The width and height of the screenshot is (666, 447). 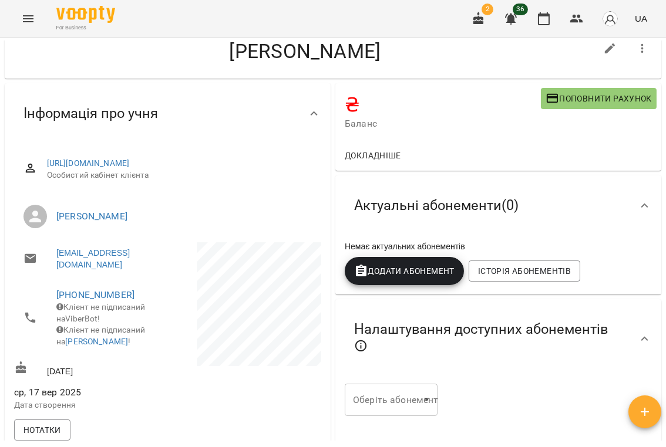 What do you see at coordinates (167, 113) in the screenshot?
I see `div: Інформація про учня` at bounding box center [167, 113].